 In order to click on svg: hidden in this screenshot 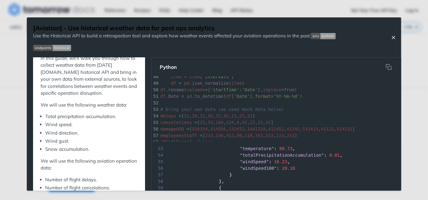, I will do `click(389, 67)`.